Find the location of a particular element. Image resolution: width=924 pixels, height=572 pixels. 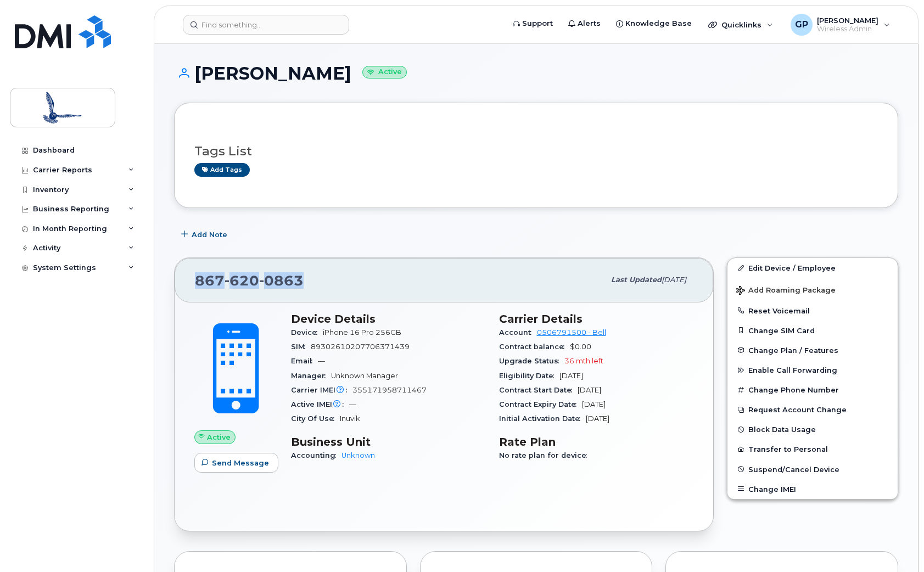

span: Initial Activation Date is located at coordinates (543, 418).